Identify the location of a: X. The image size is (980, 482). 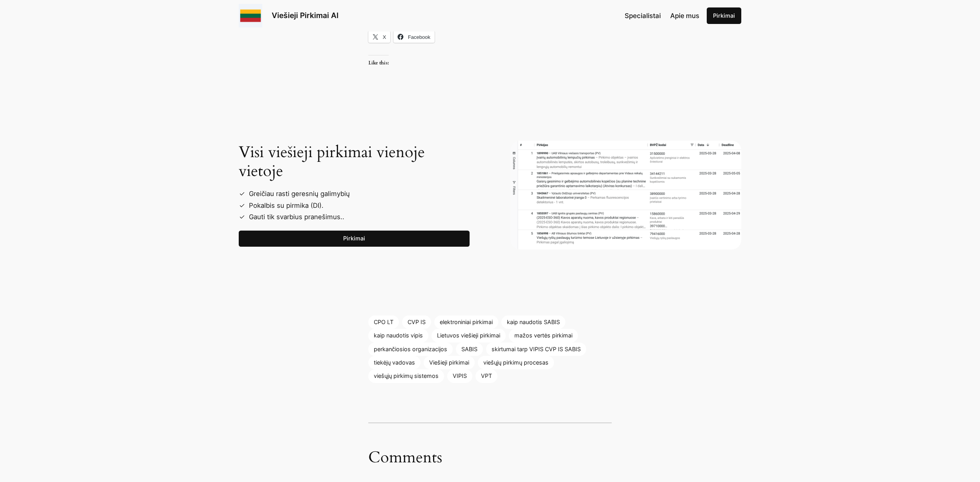
(379, 37).